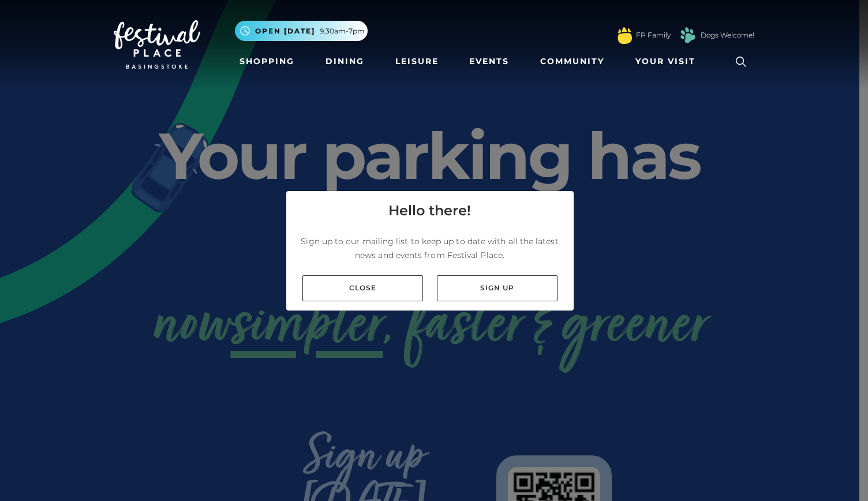 This screenshot has height=501, width=868. Describe the element at coordinates (727, 35) in the screenshot. I see `a: Dogs Welcome!` at that location.